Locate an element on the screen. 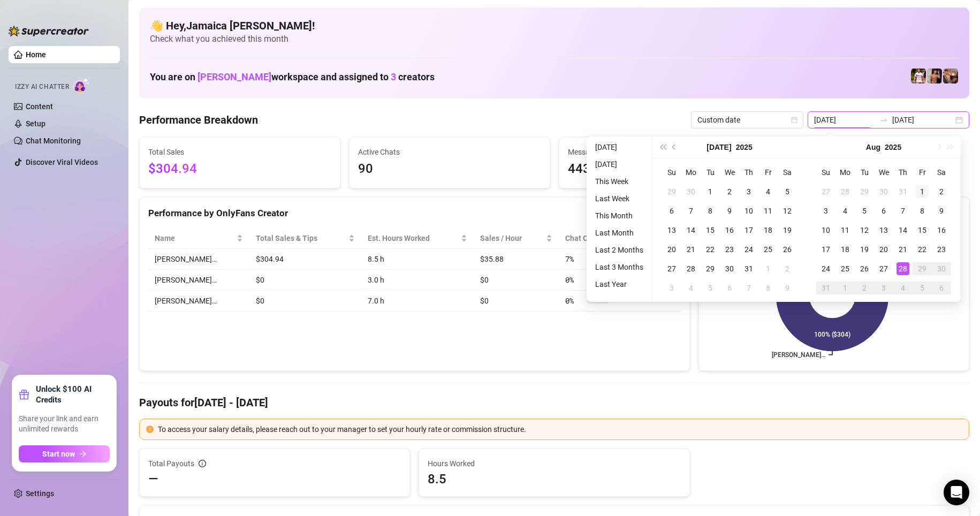  span: Sales / Hour is located at coordinates (512, 238).